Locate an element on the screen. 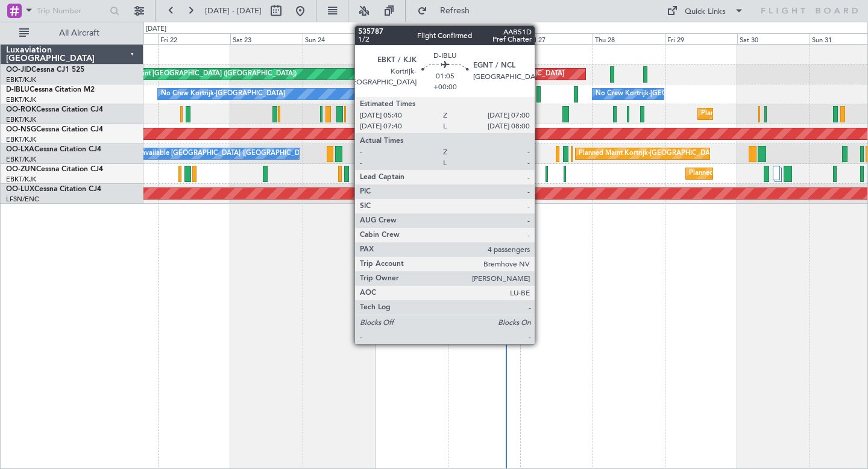  span: OO-JID is located at coordinates (18, 70).